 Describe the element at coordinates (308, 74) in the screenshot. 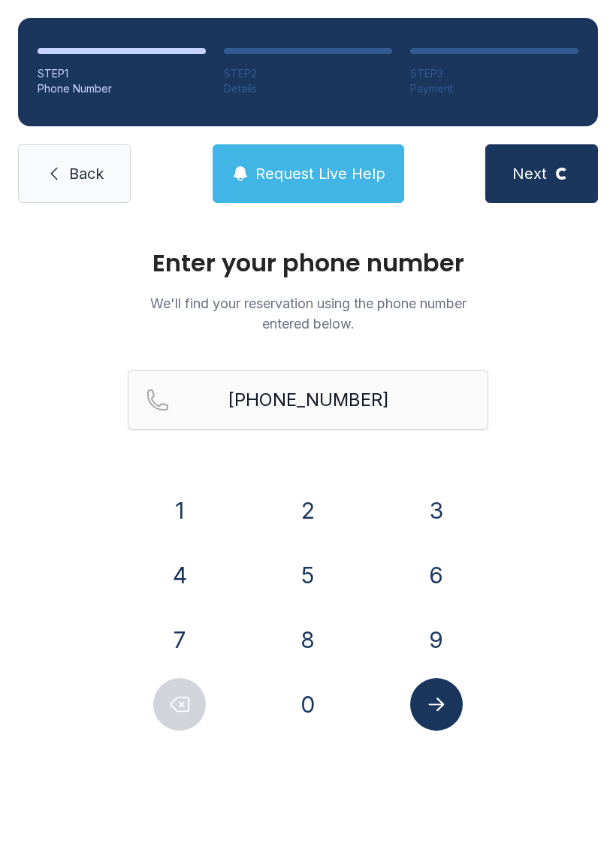

I see `div: STEP 2` at that location.